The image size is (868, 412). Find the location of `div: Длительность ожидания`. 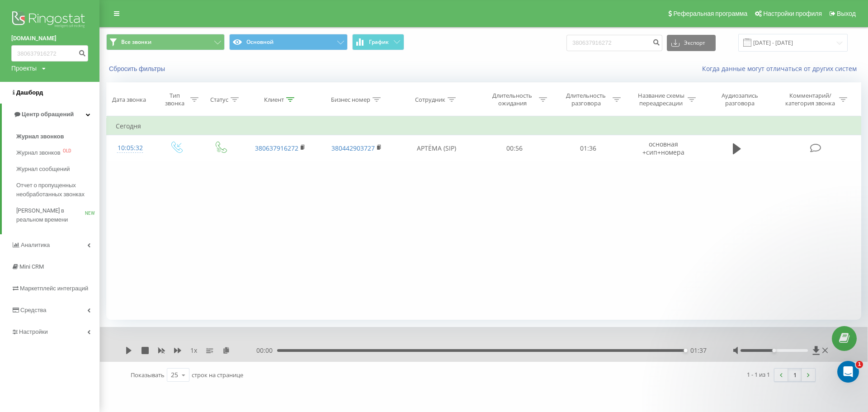

div: Длительность ожидания is located at coordinates (512, 100).